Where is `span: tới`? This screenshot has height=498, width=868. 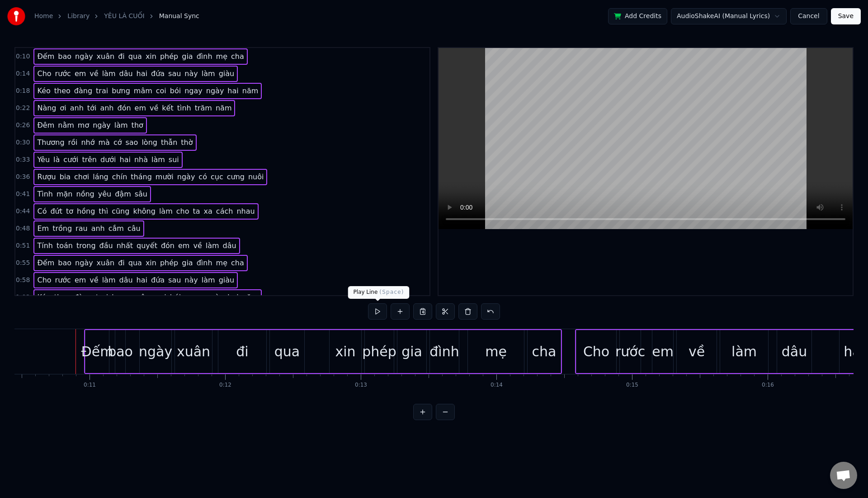
span: tới is located at coordinates (91, 108).